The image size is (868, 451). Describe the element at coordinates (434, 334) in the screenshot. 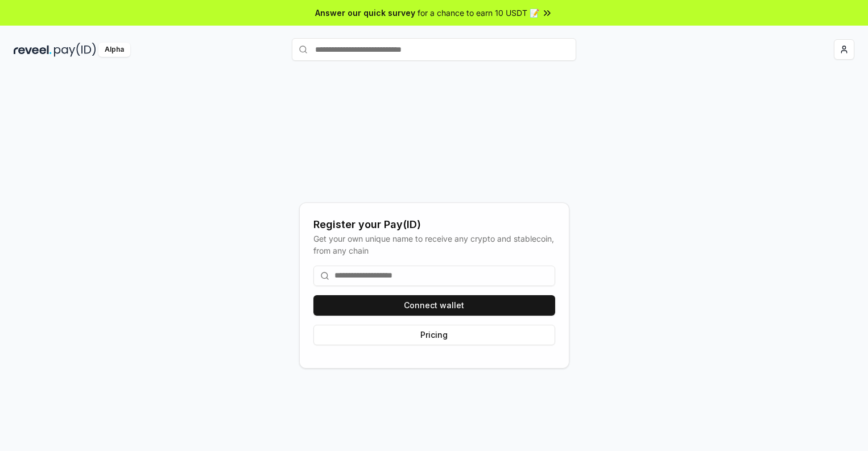

I see `button: Pricing` at that location.